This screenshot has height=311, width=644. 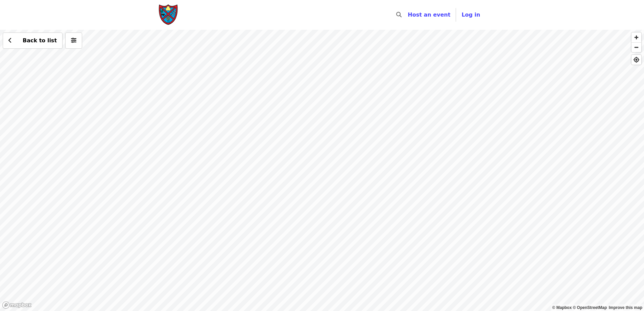 I want to click on button: Log in, so click(x=471, y=15).